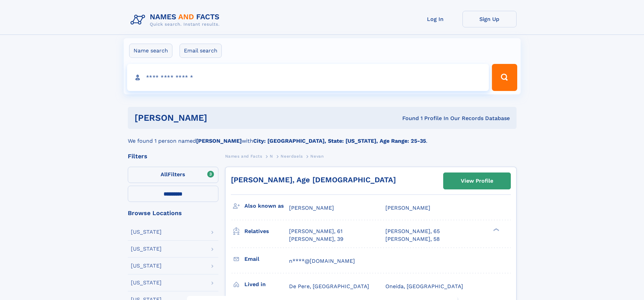 Image resolution: width=644 pixels, height=300 pixels. What do you see at coordinates (173, 213) in the screenshot?
I see `div: Browse Locations` at bounding box center [173, 213].